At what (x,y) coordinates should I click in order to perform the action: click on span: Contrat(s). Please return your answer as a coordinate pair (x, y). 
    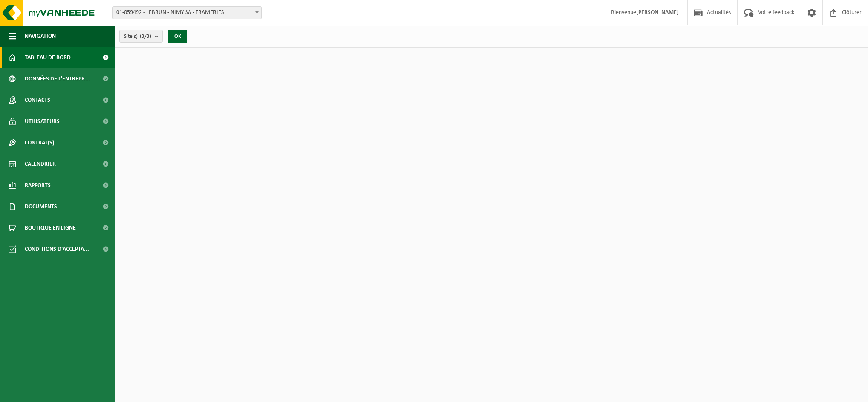
    Looking at the image, I should click on (39, 143).